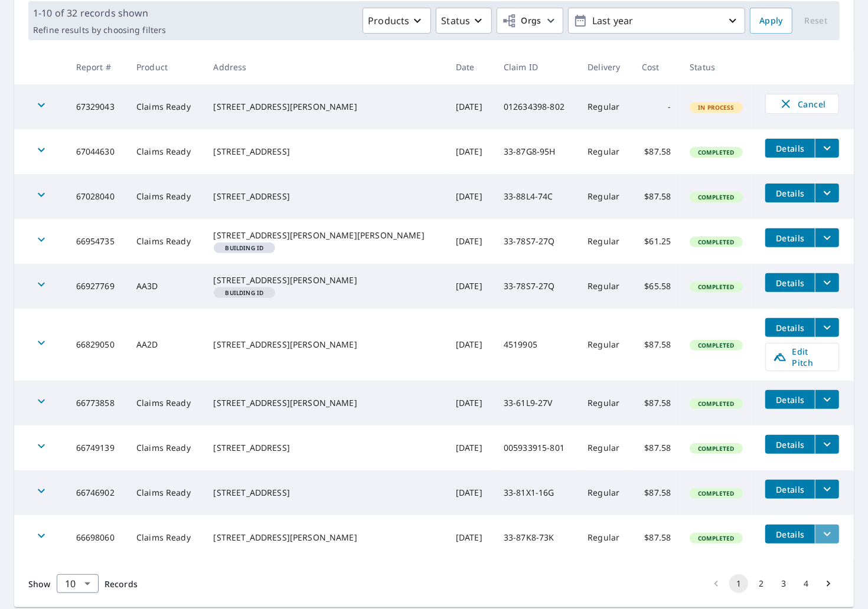 This screenshot has width=868, height=609. What do you see at coordinates (790, 489) in the screenshot?
I see `button: detailsBtn-66746902` at bounding box center [790, 489].